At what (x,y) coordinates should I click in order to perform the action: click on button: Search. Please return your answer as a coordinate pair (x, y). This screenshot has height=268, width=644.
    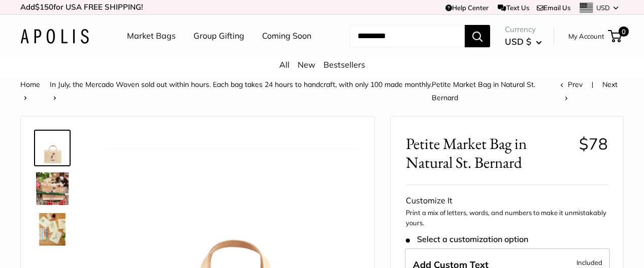
    Looking at the image, I should click on (478, 36).